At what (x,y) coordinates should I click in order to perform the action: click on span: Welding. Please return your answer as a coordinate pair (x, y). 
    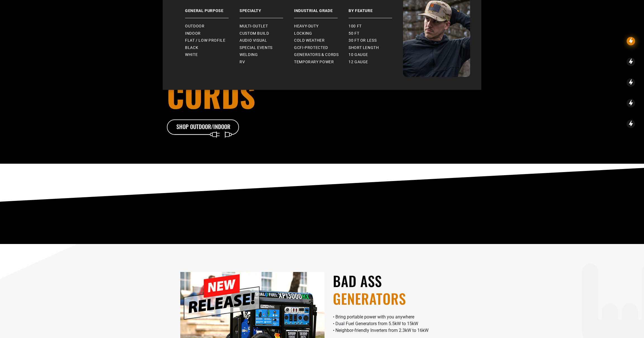
    Looking at the image, I should click on (248, 55).